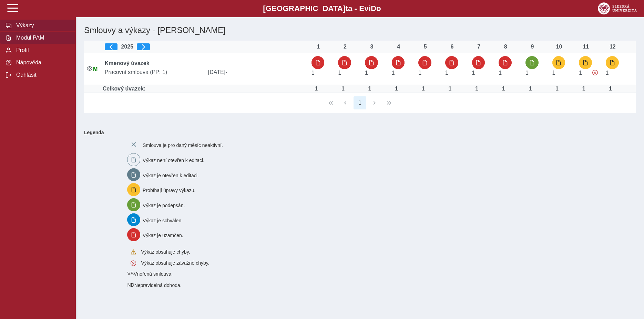  I want to click on img: logo_web_su.png, so click(617, 8).